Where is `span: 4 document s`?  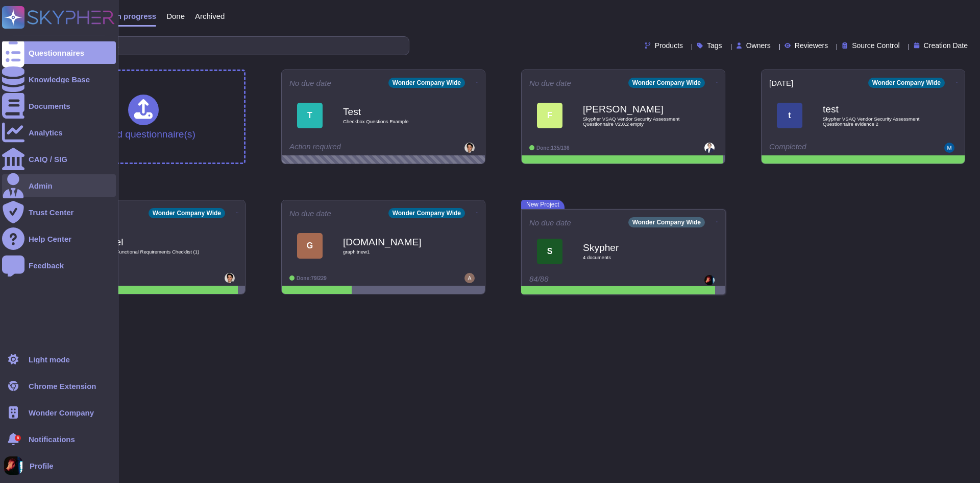 span: 4 document s is located at coordinates (634, 257).